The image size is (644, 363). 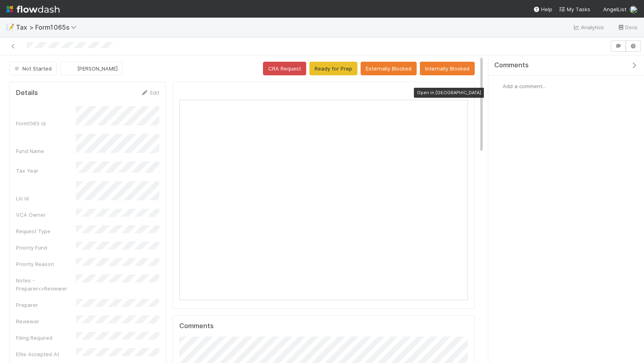 What do you see at coordinates (285, 68) in the screenshot?
I see `button: CRA Request` at bounding box center [285, 68].